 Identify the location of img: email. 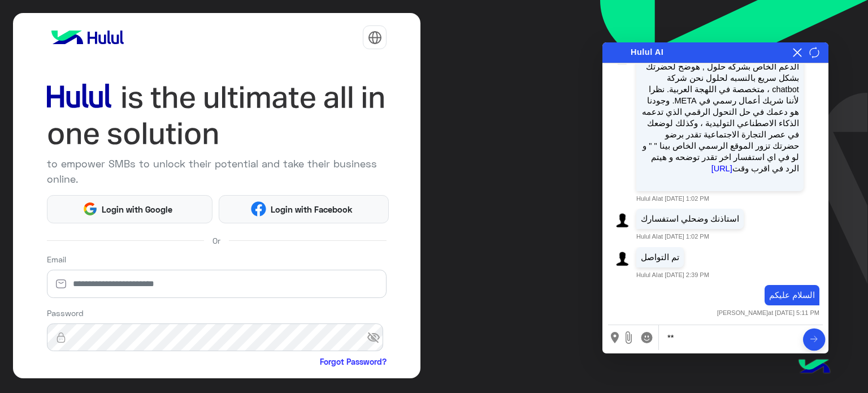
(61, 284).